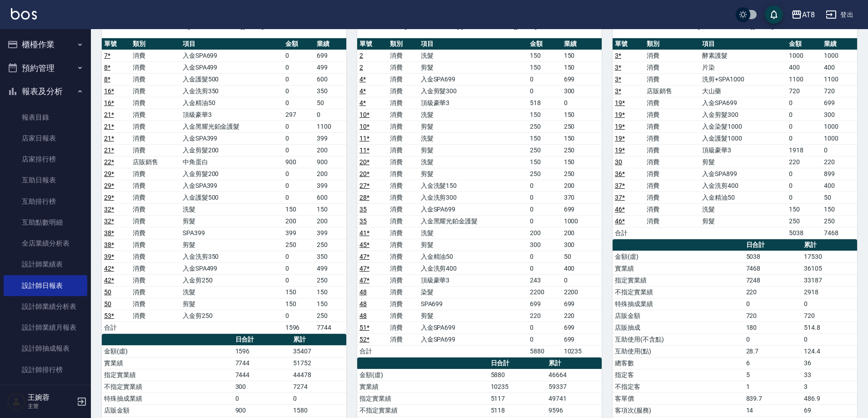 The width and height of the screenshot is (868, 418). I want to click on td: 入金SPA899, so click(743, 174).